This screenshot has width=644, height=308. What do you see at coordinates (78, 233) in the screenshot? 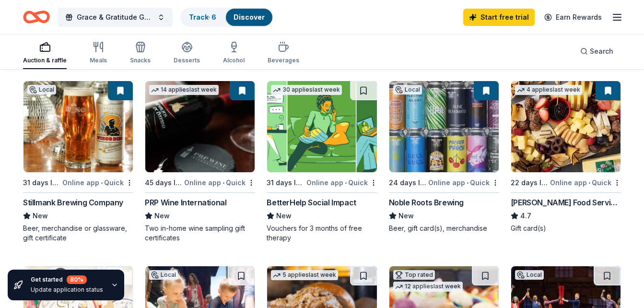
I see `div: Beer, merchandise or glassware, gift certificate` at bounding box center [78, 233].